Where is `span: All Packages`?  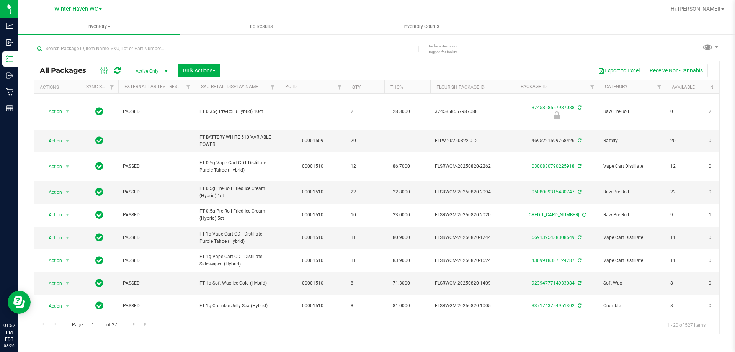 span: All Packages is located at coordinates (67, 70).